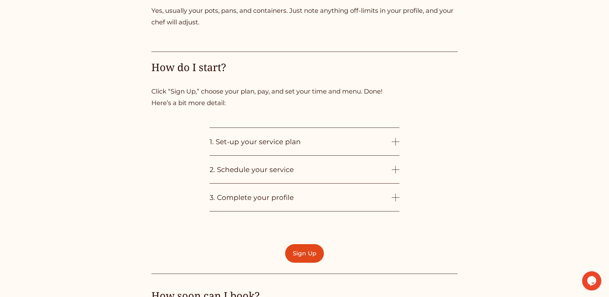  What do you see at coordinates (304, 253) in the screenshot?
I see `a: Sign Up` at bounding box center [304, 253].